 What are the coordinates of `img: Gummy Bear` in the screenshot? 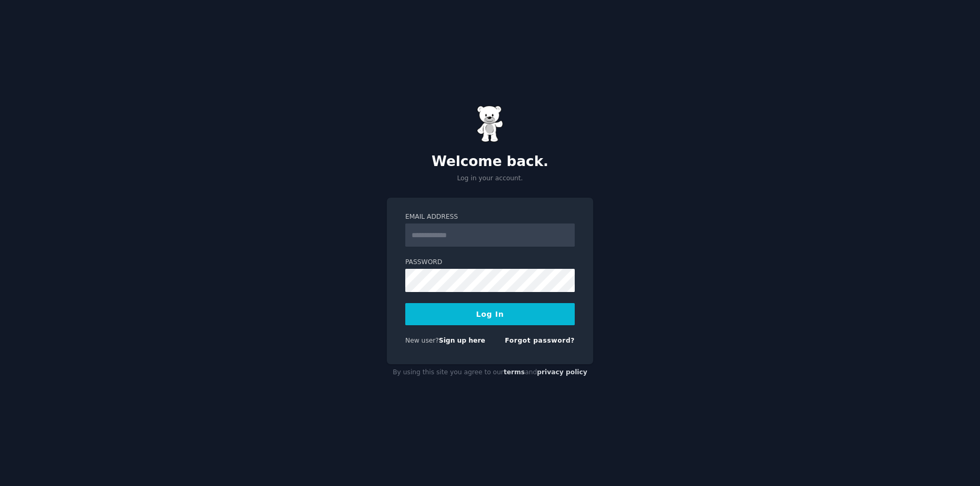 It's located at (490, 124).